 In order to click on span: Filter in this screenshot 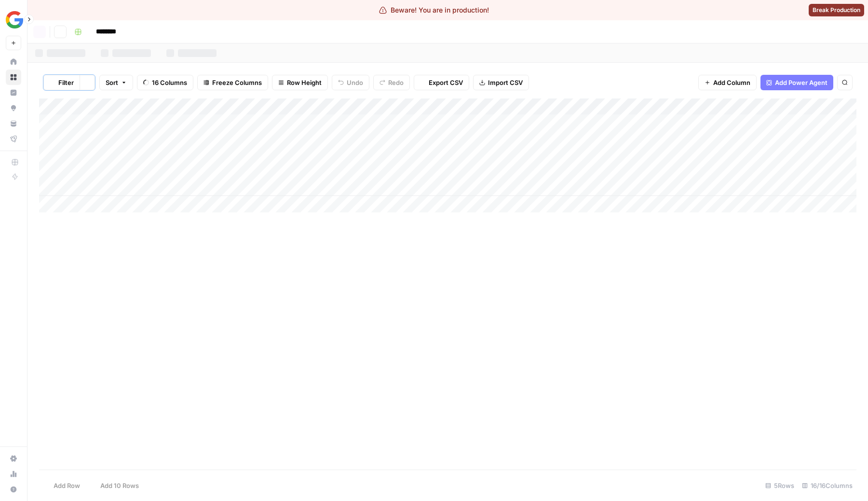, I will do `click(66, 83)`.